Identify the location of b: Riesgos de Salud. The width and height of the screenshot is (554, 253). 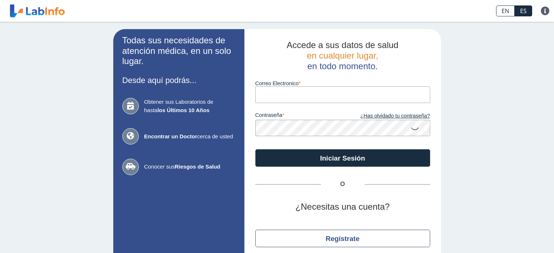
(198, 167).